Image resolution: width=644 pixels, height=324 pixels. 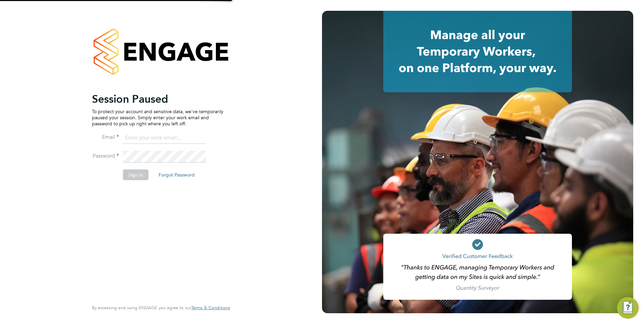 I want to click on button: Forgot Password, so click(x=177, y=175).